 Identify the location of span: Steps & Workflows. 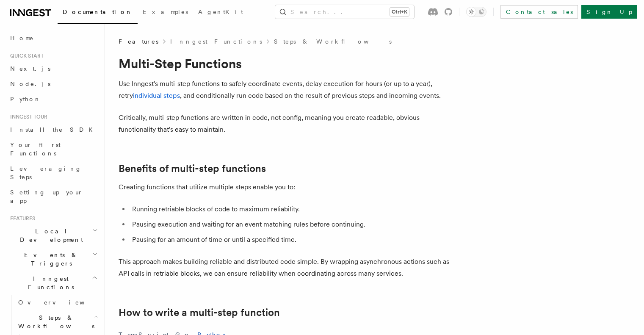
(54, 322).